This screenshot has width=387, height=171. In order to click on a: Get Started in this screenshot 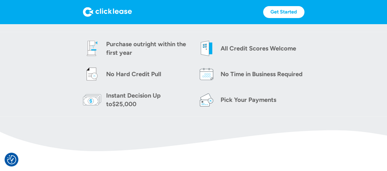, I will do `click(284, 12)`.